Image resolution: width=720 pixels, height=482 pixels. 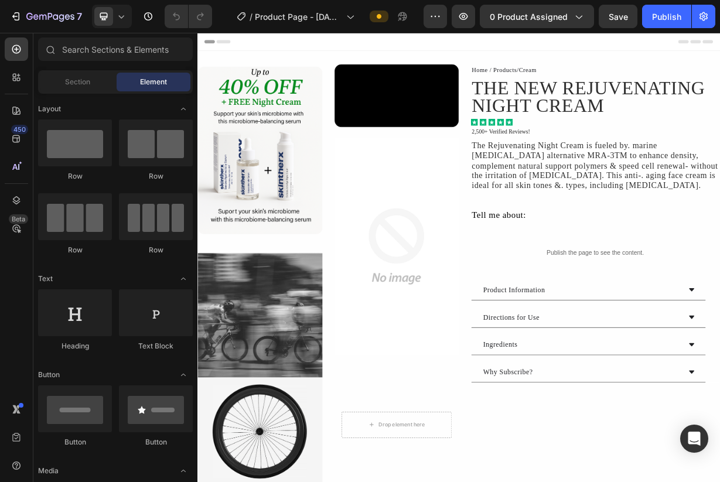 I want to click on img: gempages_579183051741856561-dc361078-e0f0-4421-ba6f-871546d7bc80.png, so click(x=84, y=380).